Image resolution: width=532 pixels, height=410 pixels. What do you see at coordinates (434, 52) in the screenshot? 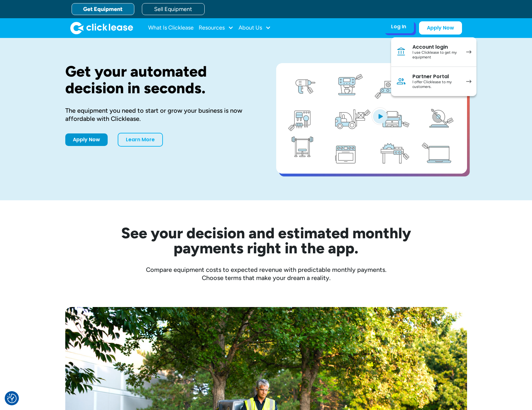
I see `a: Account loginI use Clicklease to get my equipment` at bounding box center [434, 52].